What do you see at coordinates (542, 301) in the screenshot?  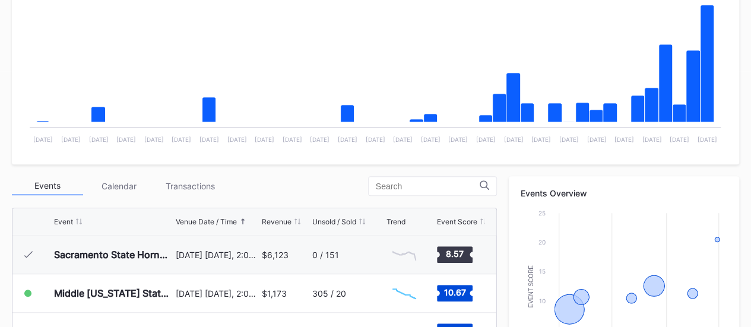 I see `text: 10` at bounding box center [542, 301].